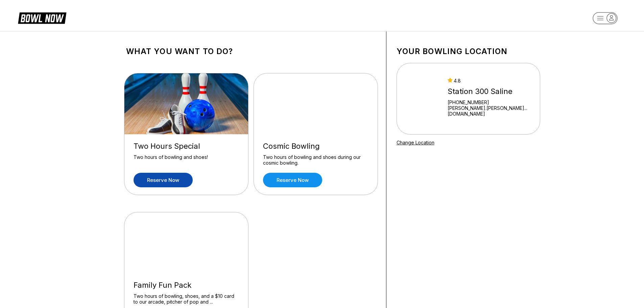  Describe the element at coordinates (316, 146) in the screenshot. I see `div: Cosmic Bowling` at that location.